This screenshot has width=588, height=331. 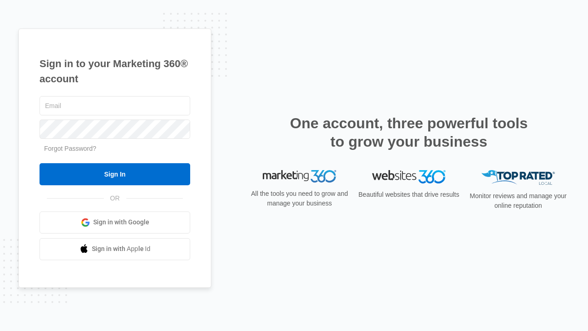 I want to click on h2: One account, three powerful tools to grow your business, so click(x=409, y=132).